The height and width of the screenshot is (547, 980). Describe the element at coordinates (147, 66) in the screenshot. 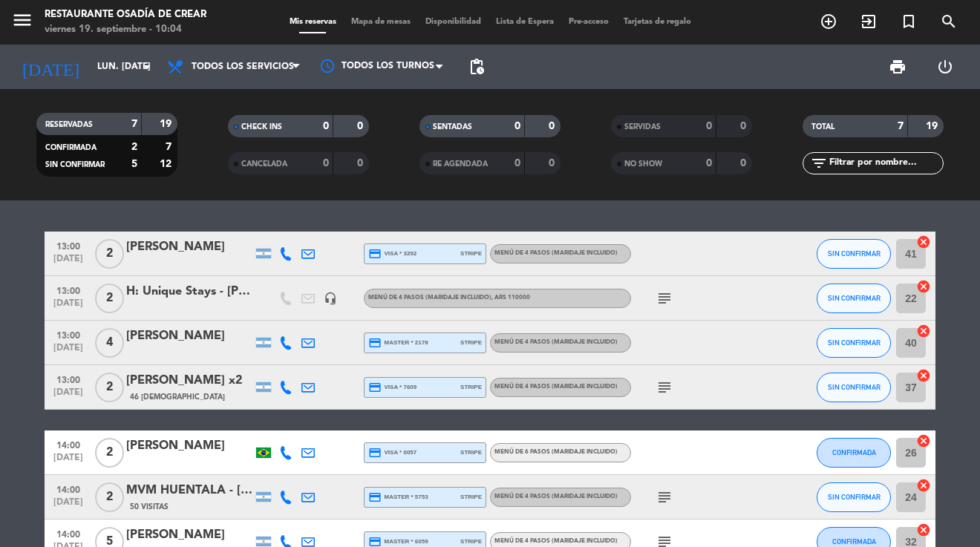

I see `i: arrow_drop_down` at that location.